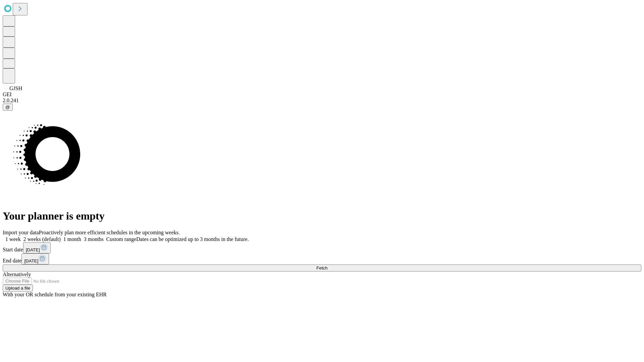  I want to click on span: With your OR schedule from your existing EHR, so click(55, 294).